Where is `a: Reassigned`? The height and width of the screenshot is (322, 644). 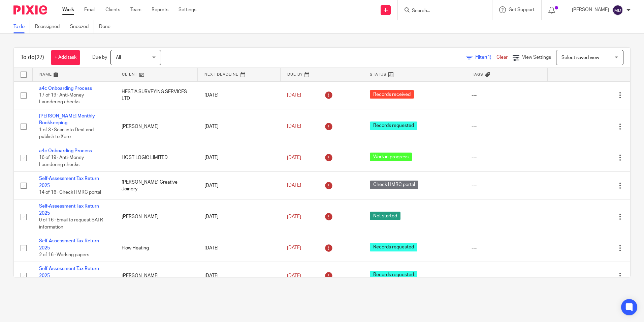
a: Reassigned is located at coordinates (50, 27).